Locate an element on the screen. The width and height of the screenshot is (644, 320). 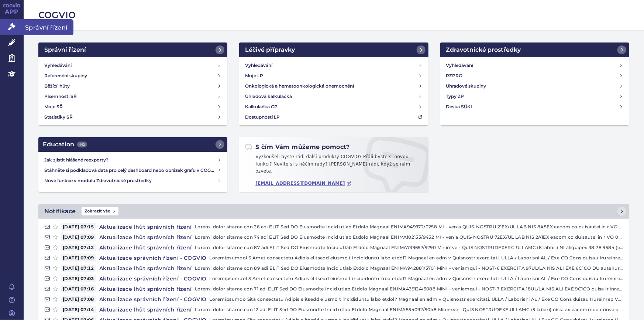
a: RZPRO is located at coordinates (535, 76).